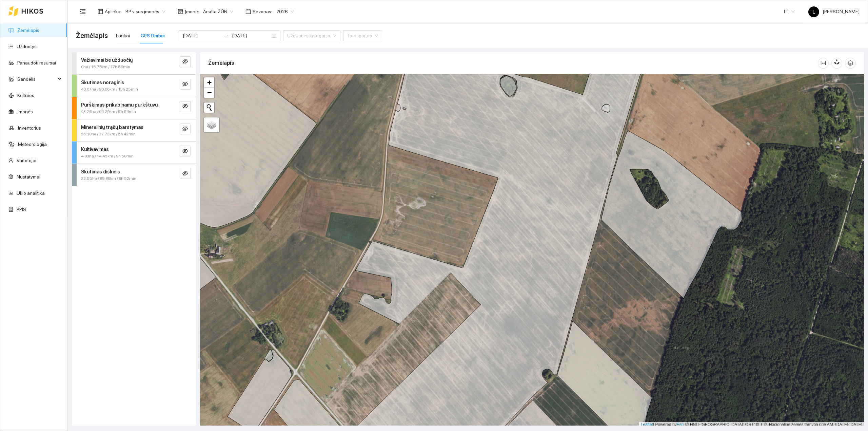 The width and height of the screenshot is (868, 431). Describe the element at coordinates (30, 128) in the screenshot. I see `a: Inventorius` at that location.